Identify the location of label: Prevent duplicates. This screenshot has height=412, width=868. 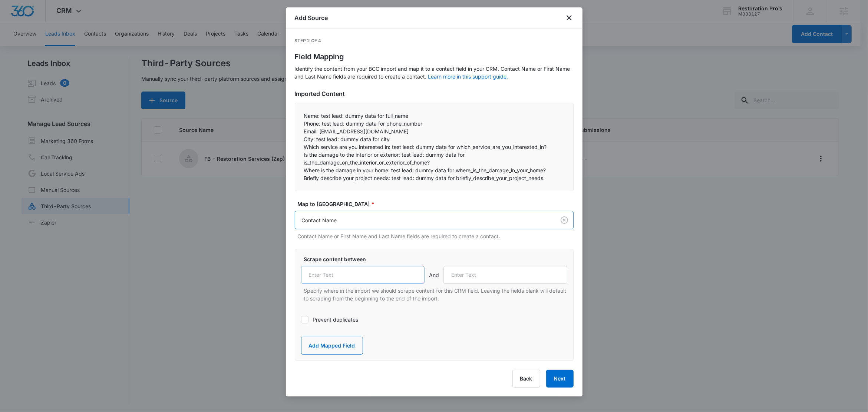
(434, 319).